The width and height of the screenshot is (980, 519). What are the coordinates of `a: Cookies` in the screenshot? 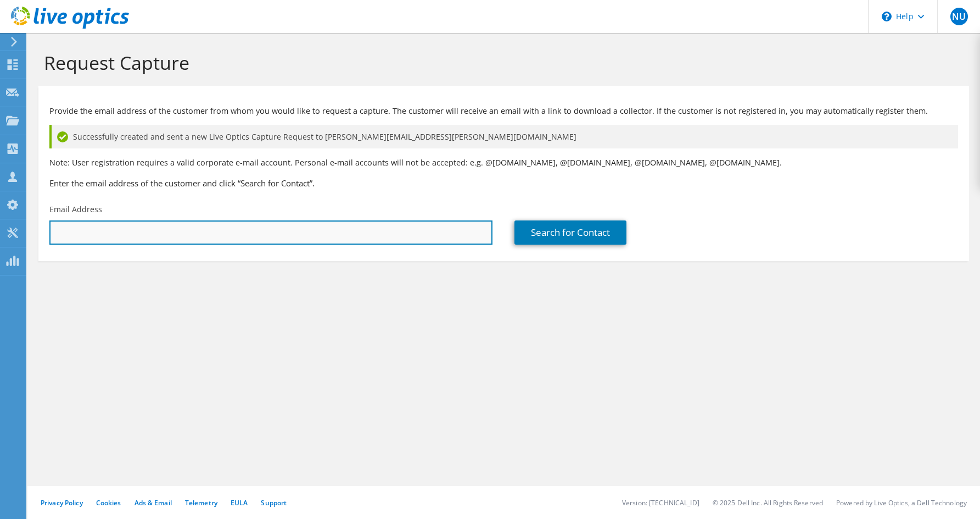 It's located at (109, 502).